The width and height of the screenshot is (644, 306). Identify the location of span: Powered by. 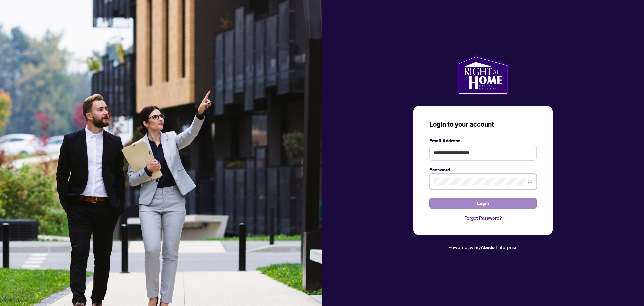
(461, 247).